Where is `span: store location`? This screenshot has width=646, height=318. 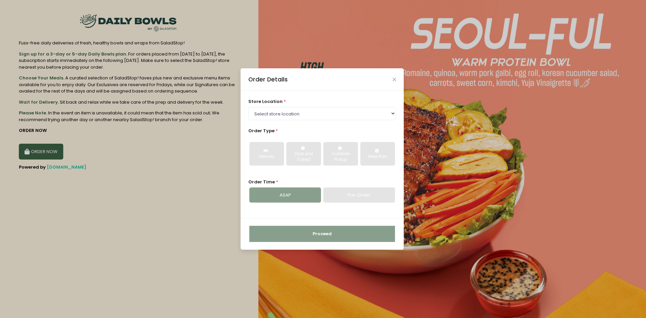
span: store location is located at coordinates (265, 101).